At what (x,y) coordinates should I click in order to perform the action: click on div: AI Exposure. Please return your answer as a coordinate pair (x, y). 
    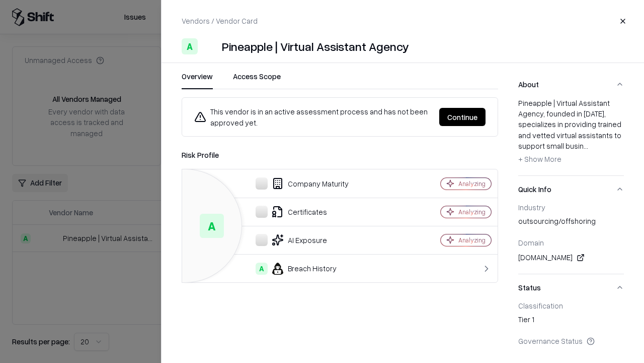
    Looking at the image, I should click on (298, 240).